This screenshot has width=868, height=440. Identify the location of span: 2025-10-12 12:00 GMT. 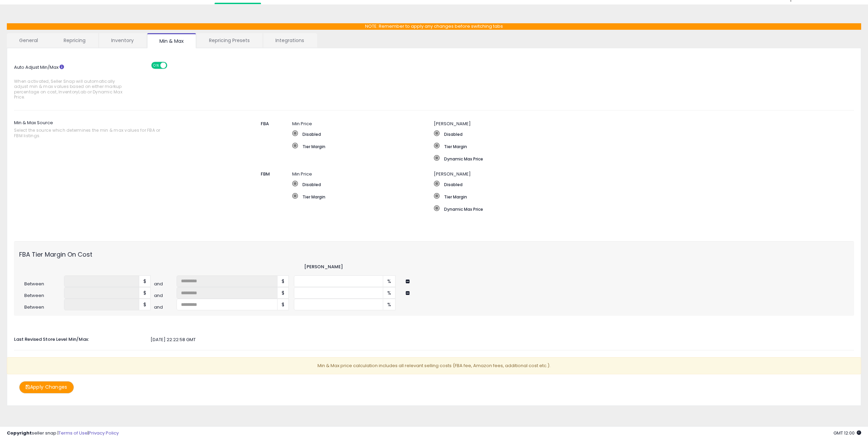
(847, 433).